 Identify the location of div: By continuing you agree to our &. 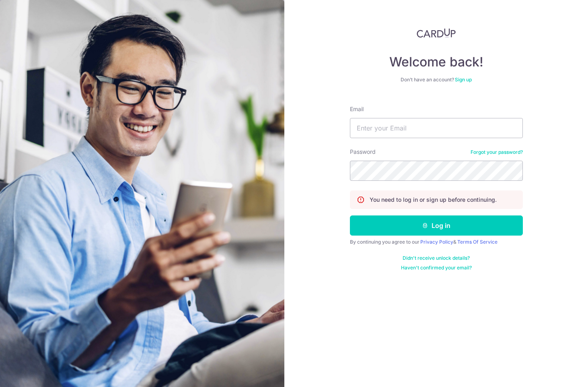
(437, 242).